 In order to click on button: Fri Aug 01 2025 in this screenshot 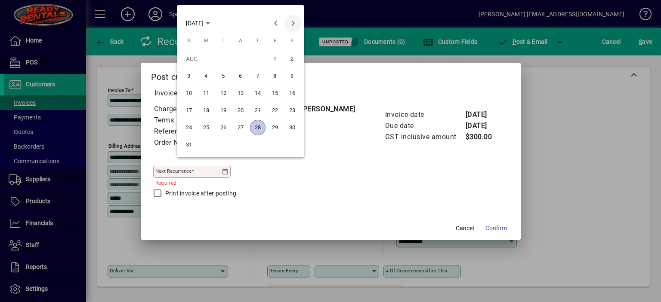, I will do `click(275, 59)`.